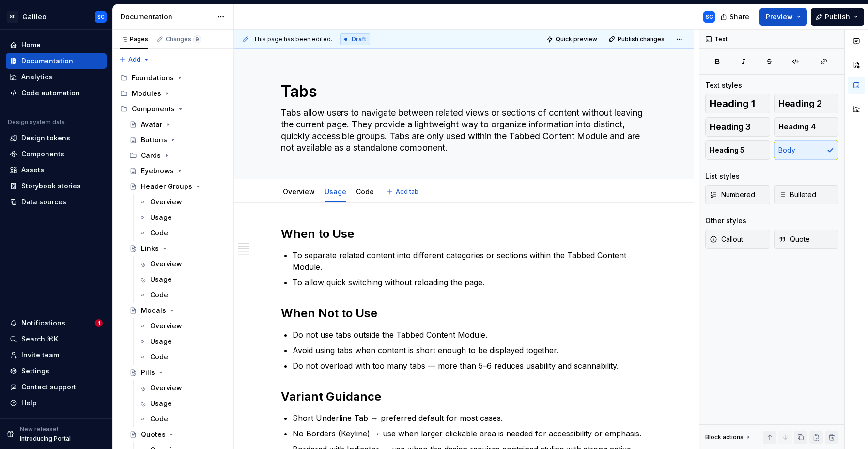  Describe the element at coordinates (177, 170) in the screenshot. I see `a: Eyebrows` at that location.